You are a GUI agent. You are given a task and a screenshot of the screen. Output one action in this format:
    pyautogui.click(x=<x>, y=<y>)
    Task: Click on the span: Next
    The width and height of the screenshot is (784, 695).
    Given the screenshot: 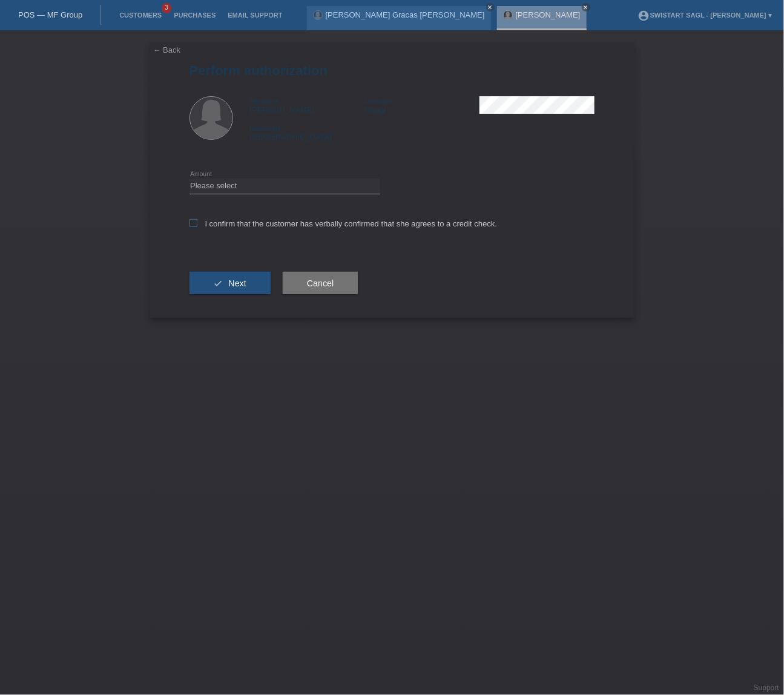 What is the action you would take?
    pyautogui.click(x=237, y=283)
    